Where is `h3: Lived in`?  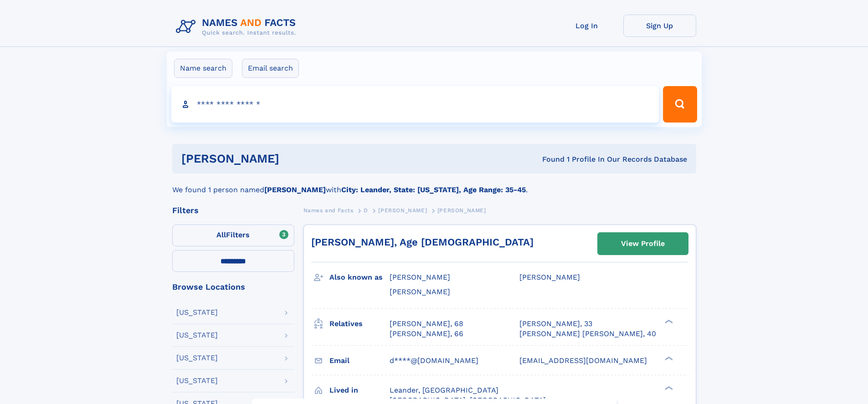 h3: Lived in is located at coordinates (359, 390).